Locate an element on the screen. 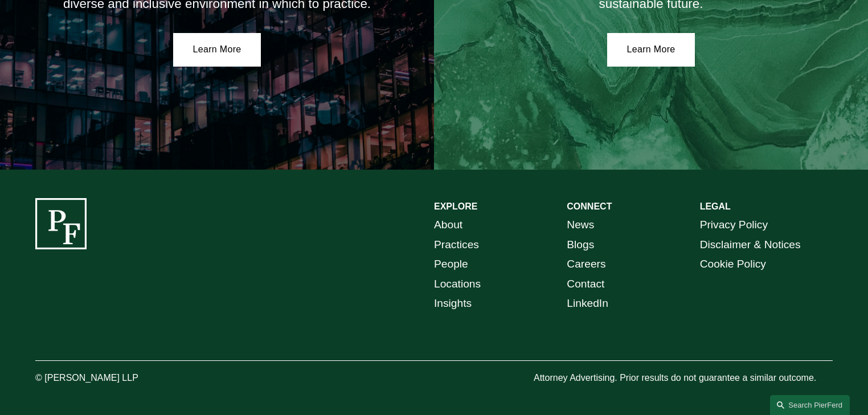  a: Search this site is located at coordinates (810, 405).